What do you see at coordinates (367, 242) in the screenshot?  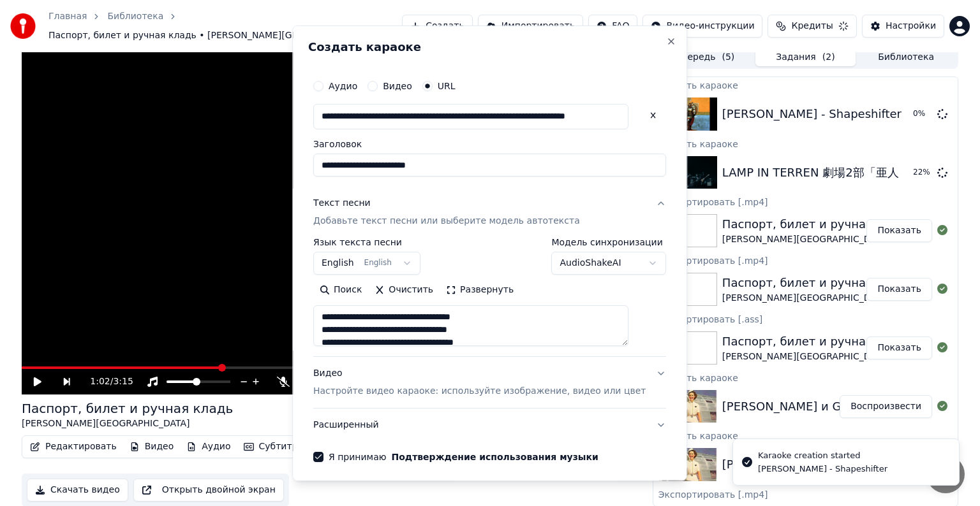 I see `label: Язык текста песни` at bounding box center [367, 242].